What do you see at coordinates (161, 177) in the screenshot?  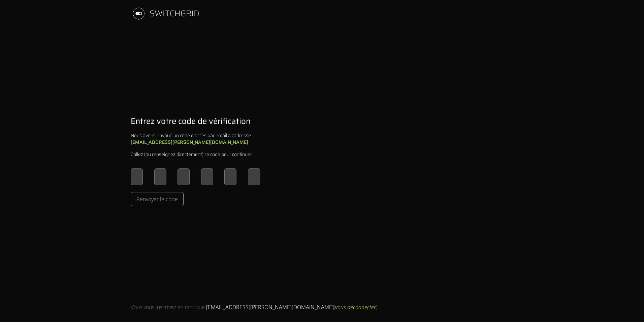 I see `input: Please enter OTP character 2` at bounding box center [161, 177].